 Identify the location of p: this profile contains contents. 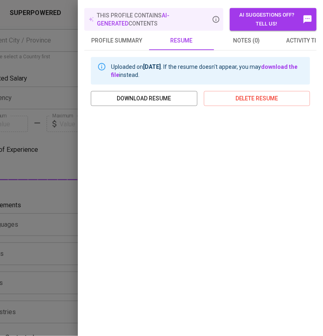
(153, 19).